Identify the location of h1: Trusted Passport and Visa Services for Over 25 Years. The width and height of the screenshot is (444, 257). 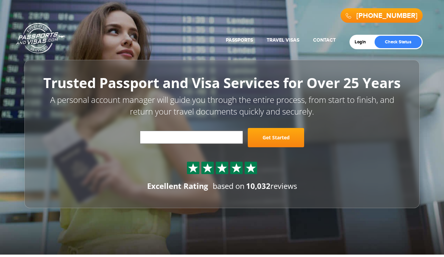
(222, 83).